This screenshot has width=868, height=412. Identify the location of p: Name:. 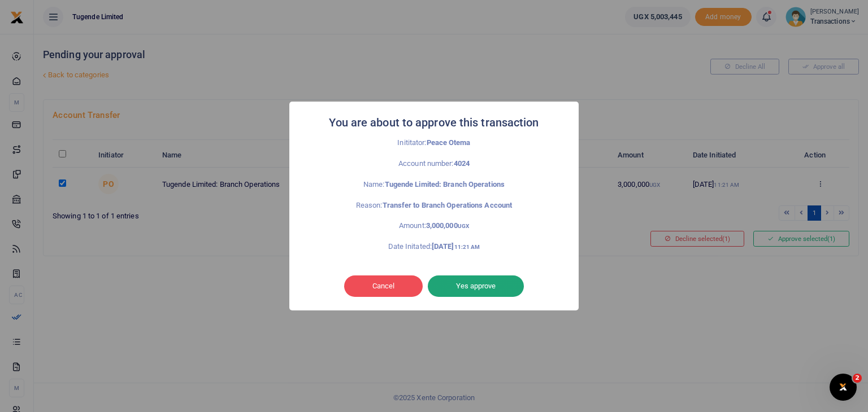
(434, 185).